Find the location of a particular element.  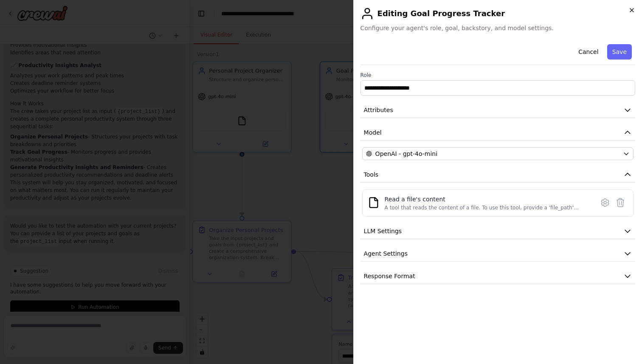

button: OpenAI - gpt-4o-mini is located at coordinates (498, 153).